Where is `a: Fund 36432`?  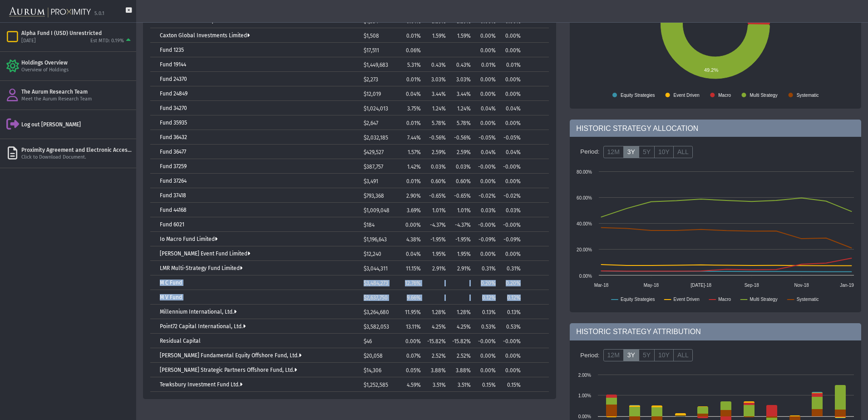 a: Fund 36432 is located at coordinates (174, 137).